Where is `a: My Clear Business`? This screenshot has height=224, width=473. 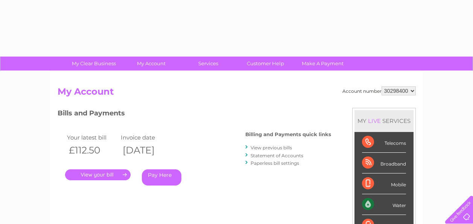 a: My Clear Business is located at coordinates (94, 63).